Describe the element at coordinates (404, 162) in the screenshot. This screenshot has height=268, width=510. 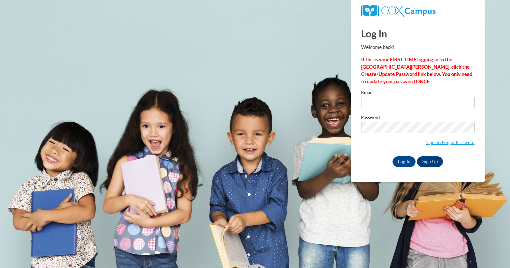
I see `input: Log In` at that location.